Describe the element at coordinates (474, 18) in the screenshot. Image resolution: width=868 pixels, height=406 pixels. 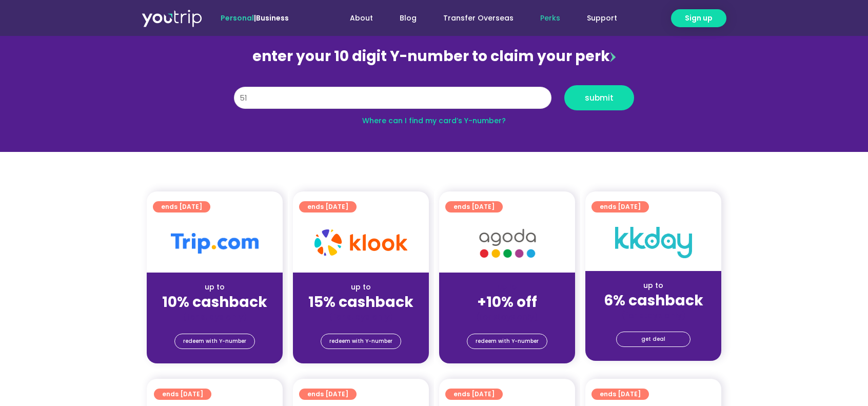
I see `nav: Menu` at that location.